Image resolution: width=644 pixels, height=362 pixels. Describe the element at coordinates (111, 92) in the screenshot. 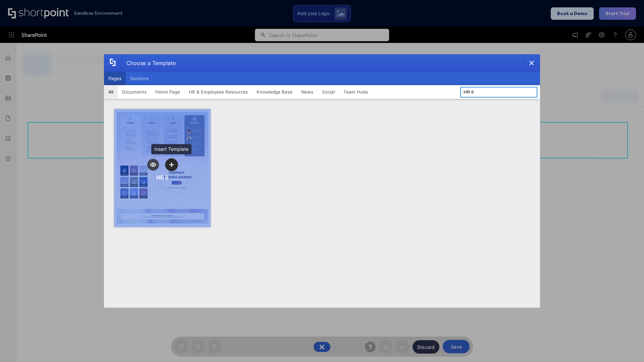

I see `button: All` at that location.